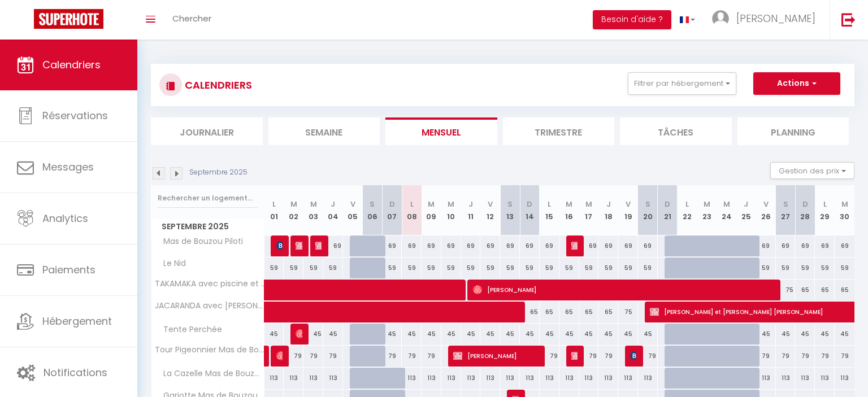 The image size is (868, 397). Describe the element at coordinates (796, 84) in the screenshot. I see `button: Actions` at that location.